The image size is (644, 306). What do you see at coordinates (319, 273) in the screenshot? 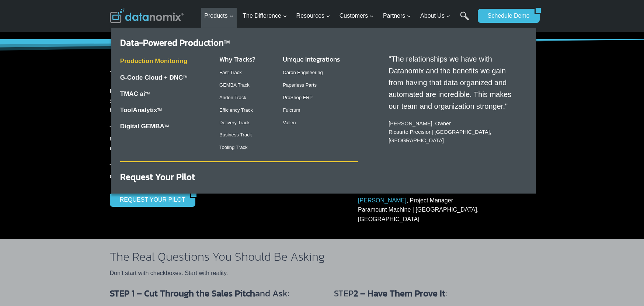
I see `p: Don’t start with checkboxes. Start with reality.` at bounding box center [319, 273].